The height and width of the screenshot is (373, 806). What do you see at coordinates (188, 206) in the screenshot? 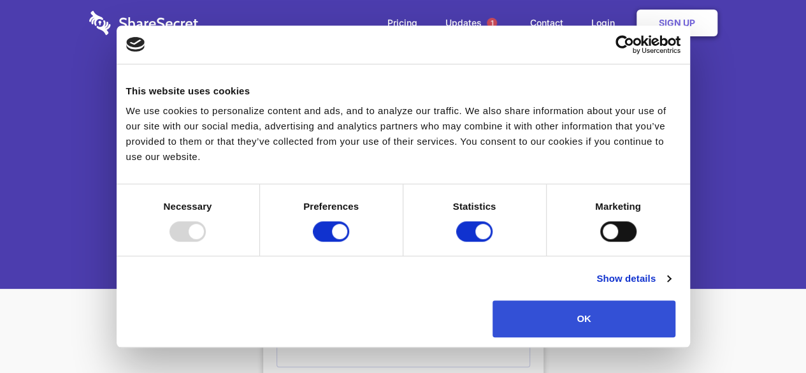
I see `strong: Necessary` at bounding box center [188, 206].